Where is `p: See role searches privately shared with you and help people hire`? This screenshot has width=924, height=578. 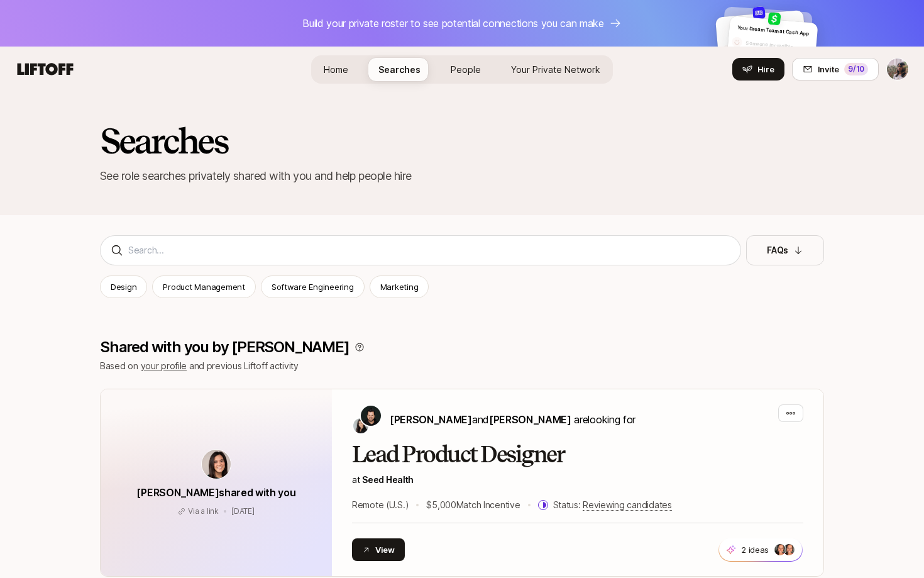 p: See role searches privately shared with you and help people hire is located at coordinates (462, 176).